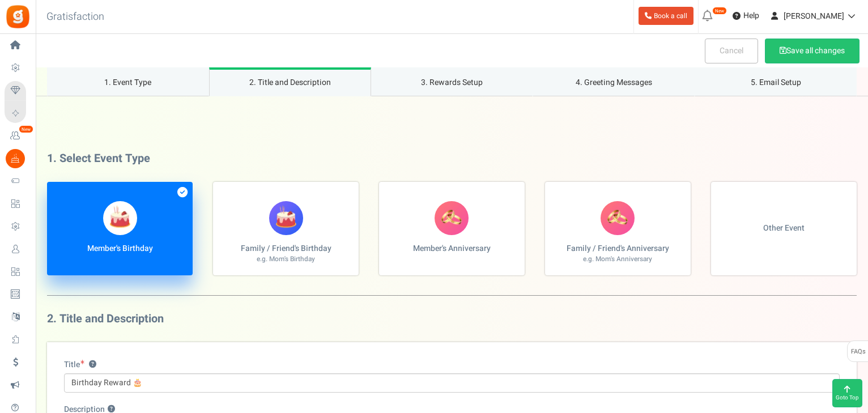 The width and height of the screenshot is (868, 413). What do you see at coordinates (452, 159) in the screenshot?
I see `h3: 1. Select Event Type` at bounding box center [452, 159].